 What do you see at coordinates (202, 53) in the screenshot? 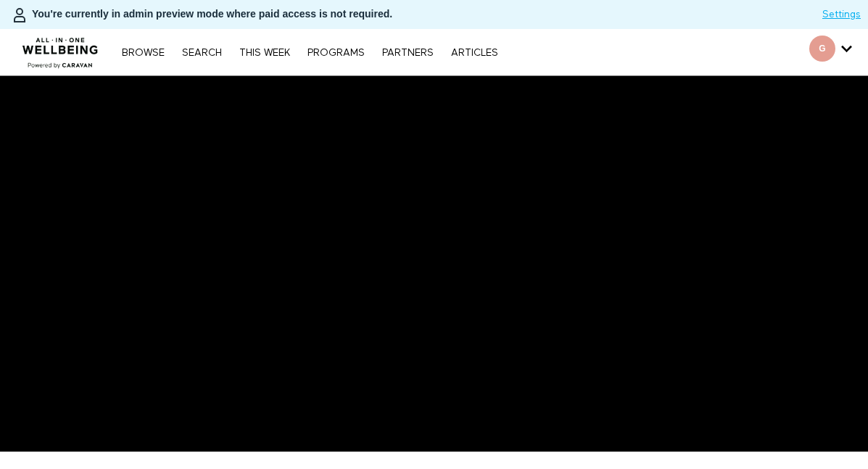
I see `a: Search` at bounding box center [202, 53].